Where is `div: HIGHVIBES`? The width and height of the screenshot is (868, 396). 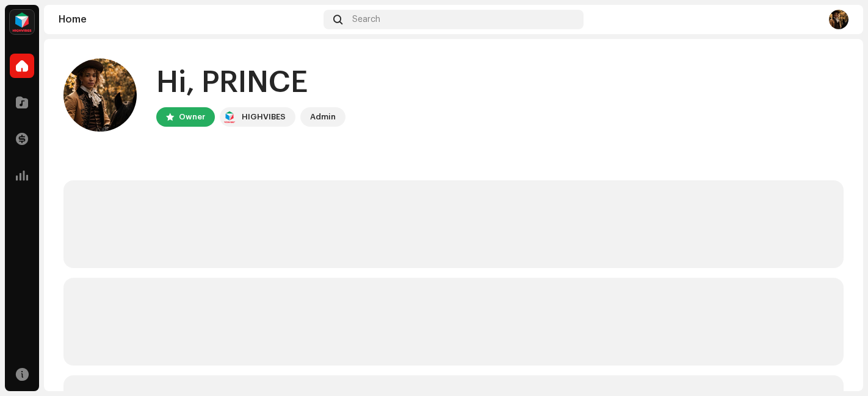 div: HIGHVIBES is located at coordinates (264, 117).